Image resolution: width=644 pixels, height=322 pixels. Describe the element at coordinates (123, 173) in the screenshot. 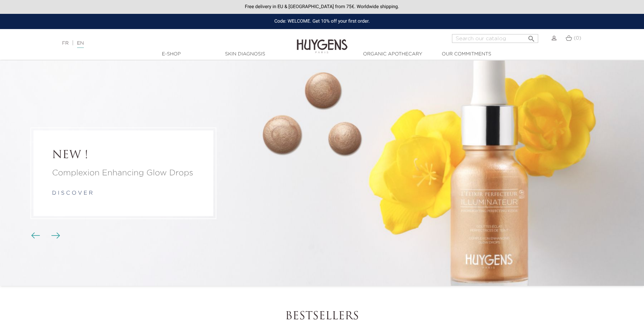

I see `p: Complexion Enhancing Glow Drops` at that location.